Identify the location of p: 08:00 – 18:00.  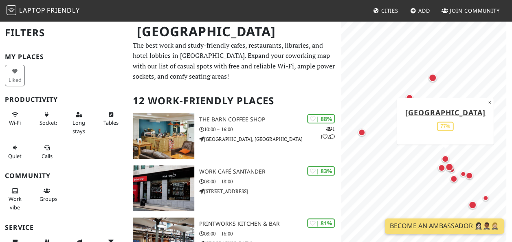
(270, 181).